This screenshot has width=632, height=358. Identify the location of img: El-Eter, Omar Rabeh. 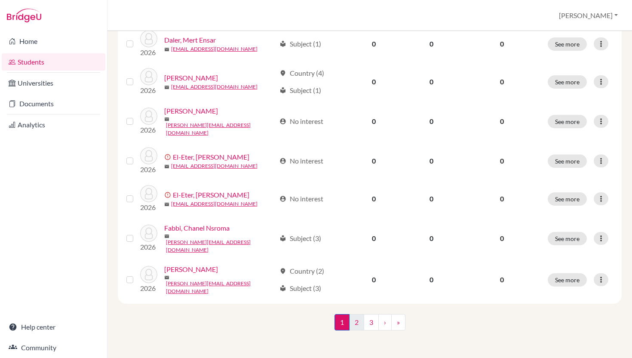
(149, 194).